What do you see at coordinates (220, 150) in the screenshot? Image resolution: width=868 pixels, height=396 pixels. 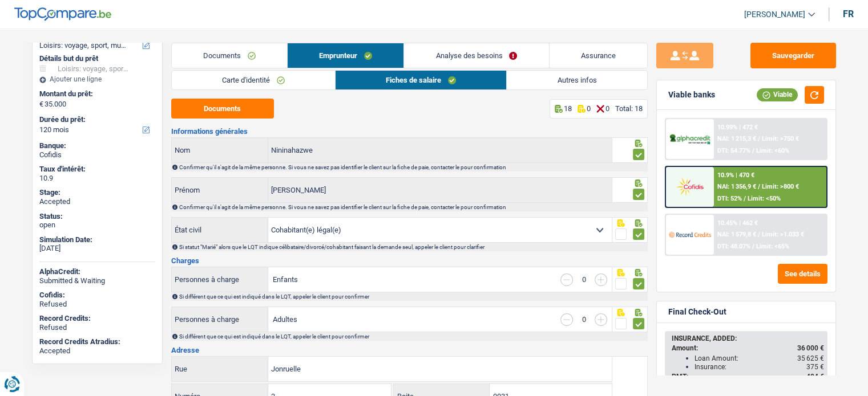 I see `label: Nom` at bounding box center [220, 150].